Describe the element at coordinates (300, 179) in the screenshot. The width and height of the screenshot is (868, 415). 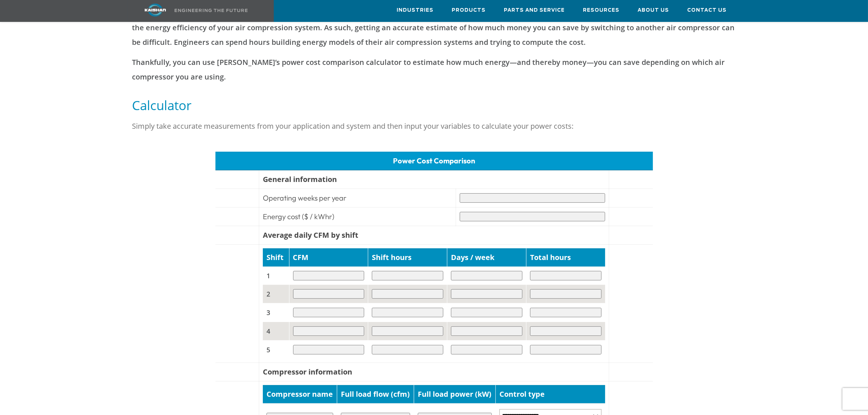
I see `b: General information` at that location.